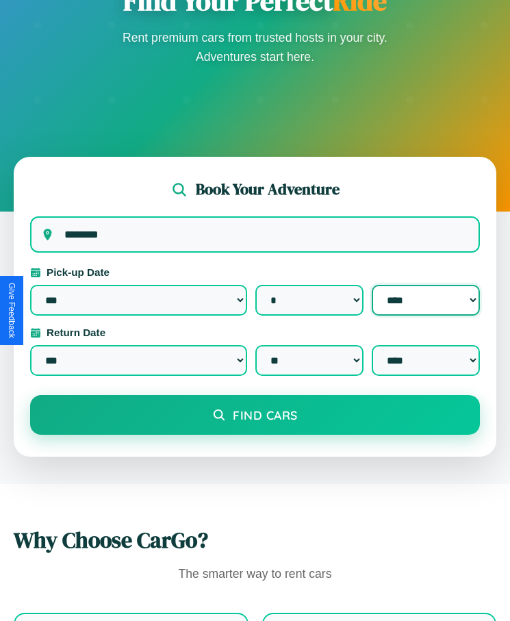 This screenshot has height=621, width=510. What do you see at coordinates (12, 310) in the screenshot?
I see `div: Give Feedback` at bounding box center [12, 310].